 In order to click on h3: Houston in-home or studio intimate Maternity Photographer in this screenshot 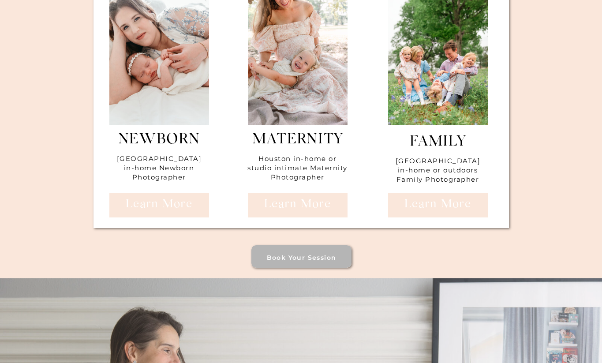, I will do `click(298, 170)`.